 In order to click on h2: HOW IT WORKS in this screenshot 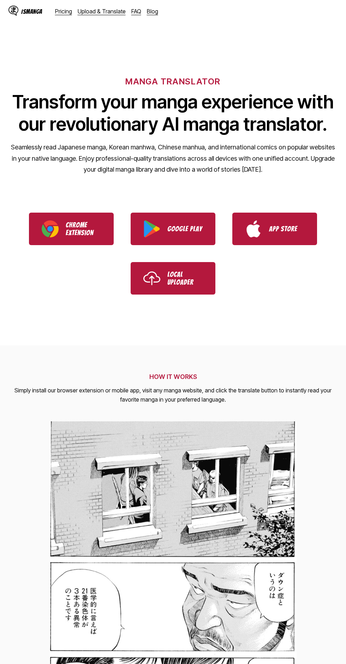, I will do `click(173, 376)`.